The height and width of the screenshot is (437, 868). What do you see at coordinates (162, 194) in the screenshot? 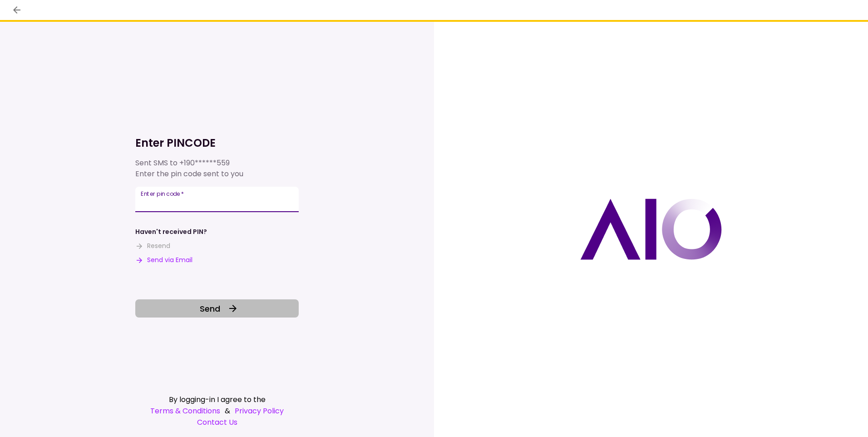
I see `label: Enter pin code` at bounding box center [162, 194].